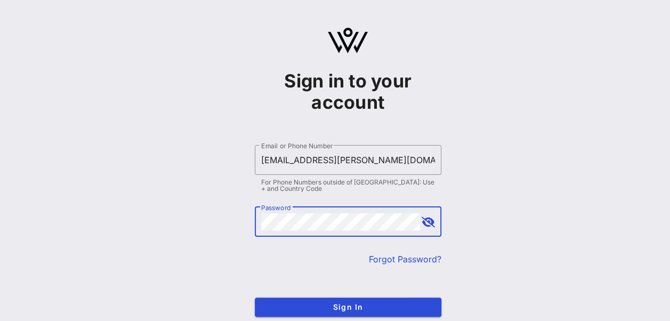 Image resolution: width=670 pixels, height=321 pixels. What do you see at coordinates (348, 306) in the screenshot?
I see `span: Sign In` at bounding box center [348, 306].